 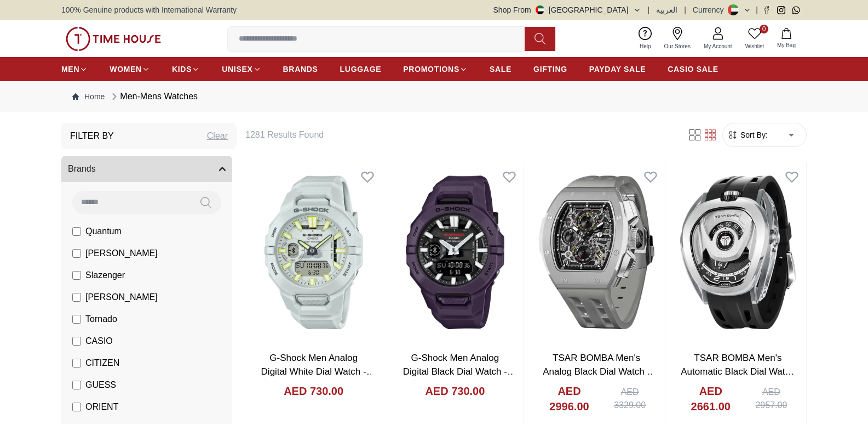 What do you see at coordinates (431, 69) in the screenshot?
I see `span: PROMOTIONS` at bounding box center [431, 69].